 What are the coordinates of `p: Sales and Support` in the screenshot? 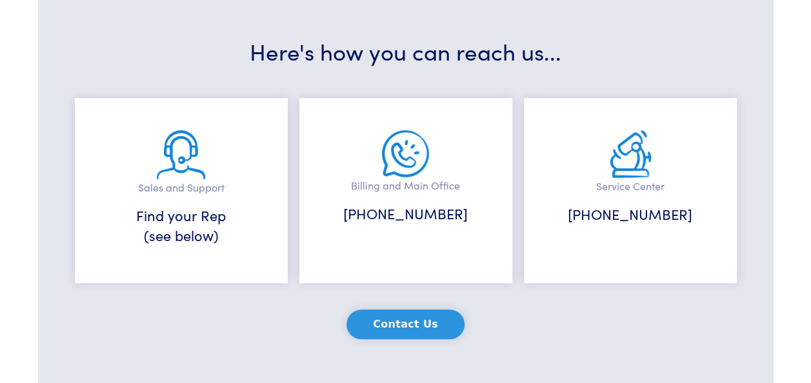 It's located at (181, 188).